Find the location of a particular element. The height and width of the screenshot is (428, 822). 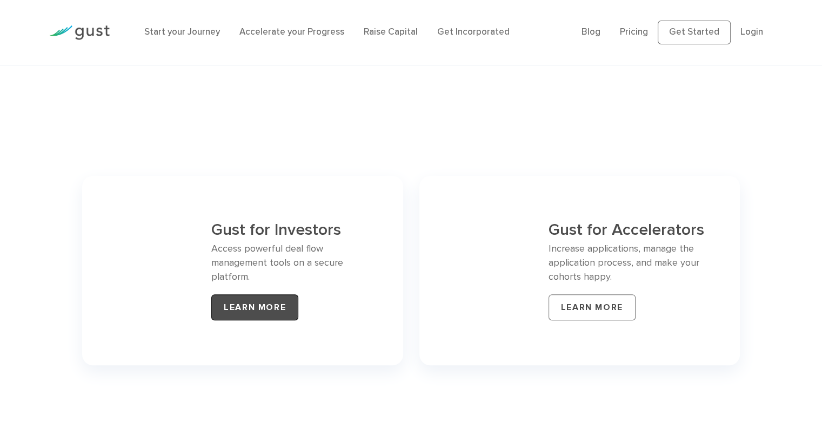

h3: Gust for Accelerators is located at coordinates (631, 229).